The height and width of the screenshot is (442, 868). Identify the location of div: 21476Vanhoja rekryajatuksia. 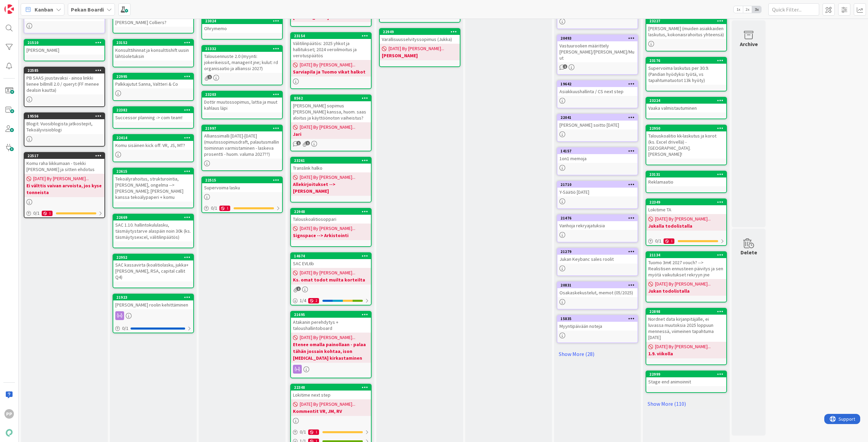
(597, 223).